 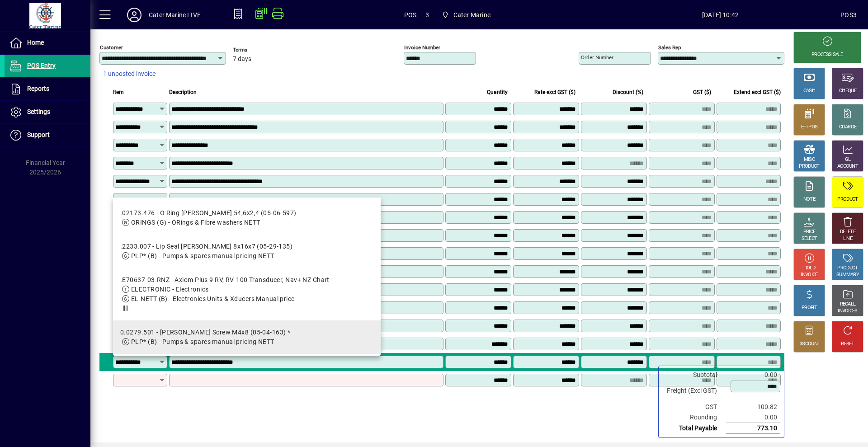 I want to click on span: 1 unposted invoice, so click(x=129, y=73).